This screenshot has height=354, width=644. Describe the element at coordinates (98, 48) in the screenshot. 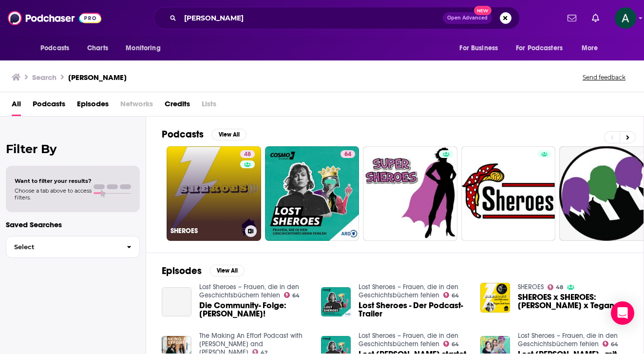

I see `span: Charts` at that location.